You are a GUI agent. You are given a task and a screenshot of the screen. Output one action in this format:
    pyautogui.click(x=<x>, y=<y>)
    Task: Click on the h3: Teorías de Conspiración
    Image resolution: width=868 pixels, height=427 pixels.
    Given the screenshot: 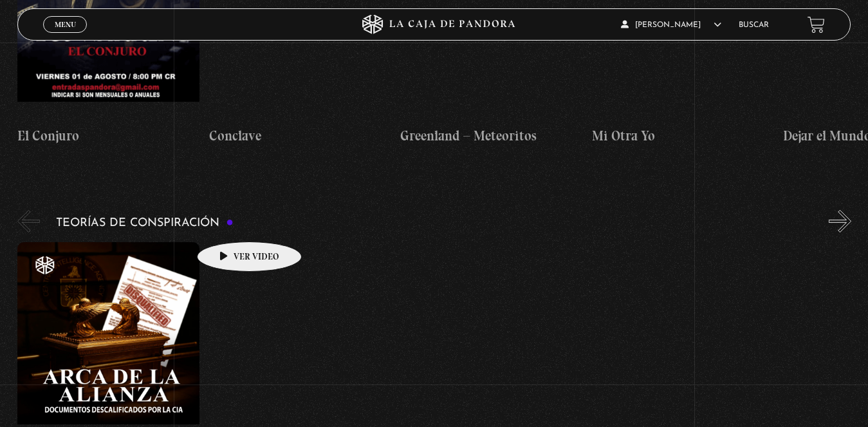 What is the action you would take?
    pyautogui.click(x=145, y=223)
    